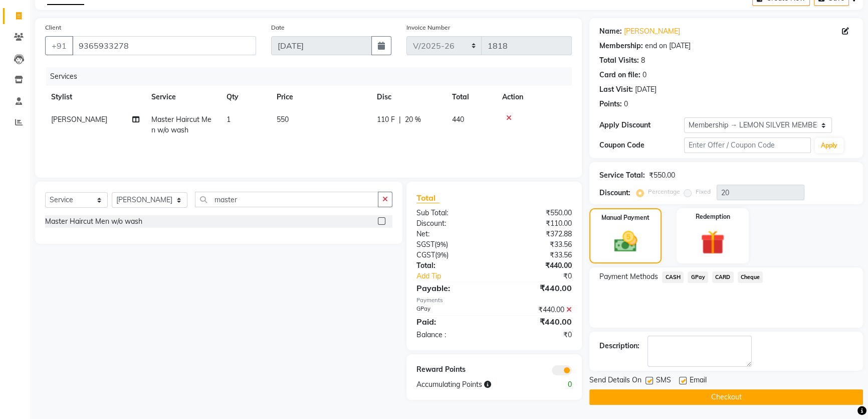 The image size is (868, 419). What do you see at coordinates (621, 46) in the screenshot?
I see `div: Membership:` at bounding box center [621, 46].